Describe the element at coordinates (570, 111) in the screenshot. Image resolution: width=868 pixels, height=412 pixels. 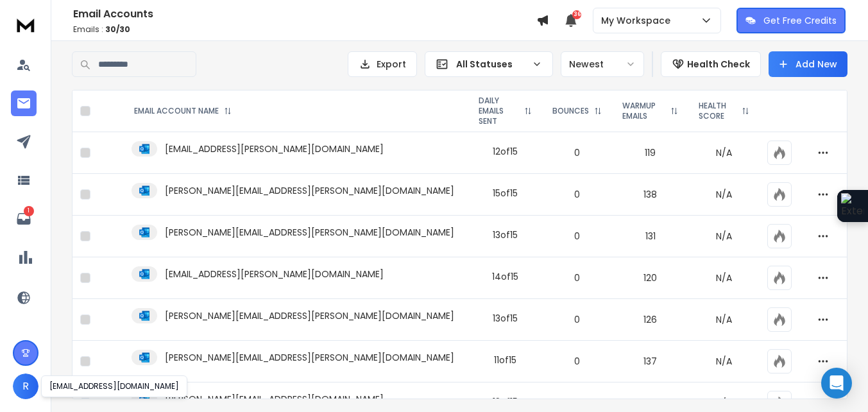
I see `p: BOUNCES` at that location.